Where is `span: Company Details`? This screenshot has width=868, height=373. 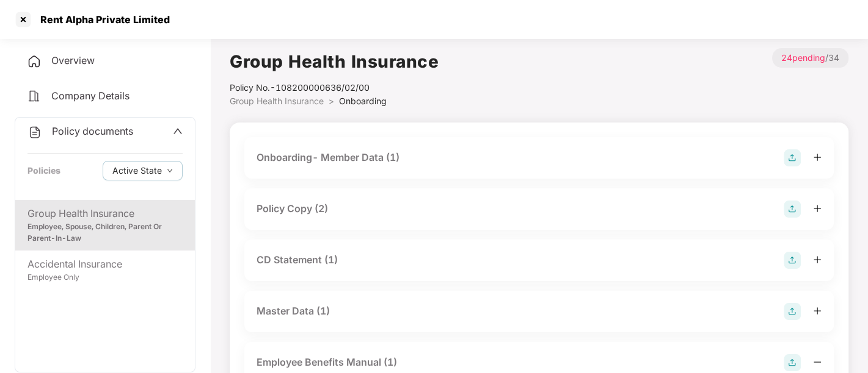 span: Company Details is located at coordinates (90, 95).